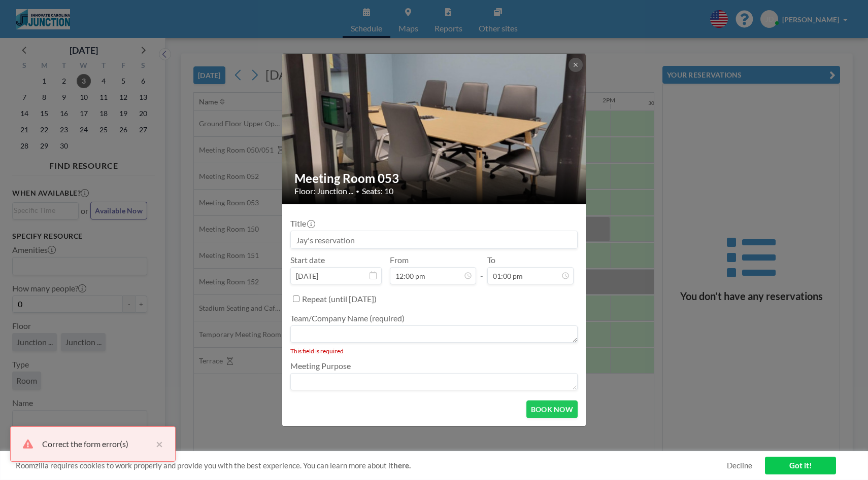 This screenshot has width=868, height=480. I want to click on label: Team/Company Name (required), so click(348, 318).